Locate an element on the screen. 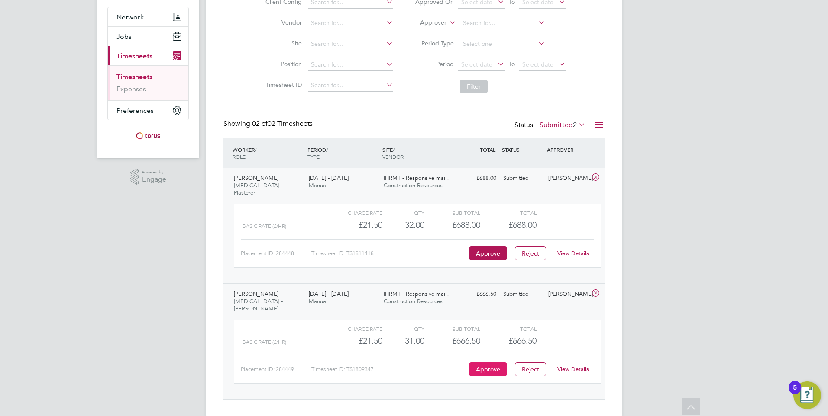  div: WORKER is located at coordinates (267, 153).